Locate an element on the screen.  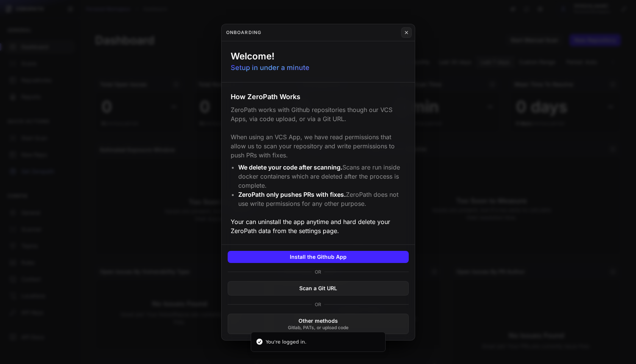
h4: Onboarding is located at coordinates (244, 32).